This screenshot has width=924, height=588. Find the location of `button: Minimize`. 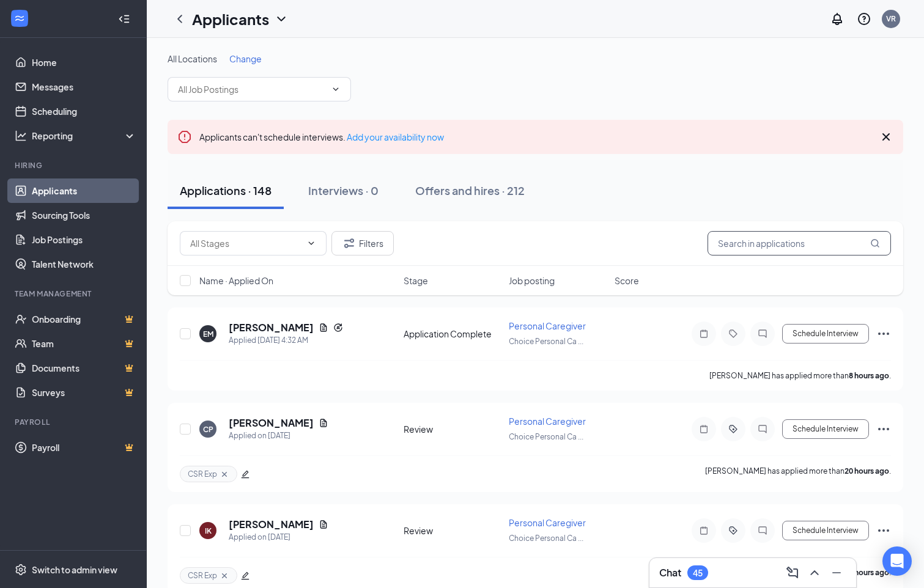

button: Minimize is located at coordinates (836, 572).